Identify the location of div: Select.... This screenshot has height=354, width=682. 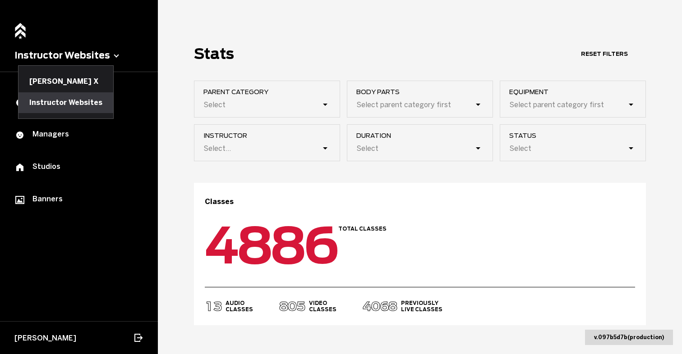
(217, 148).